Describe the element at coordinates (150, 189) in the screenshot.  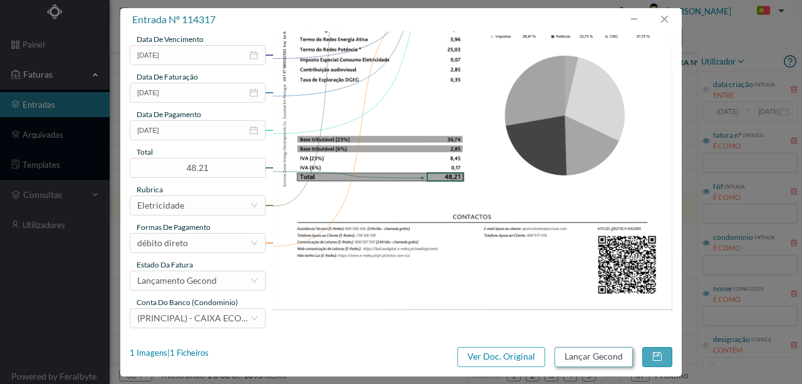
I see `span: rubrica` at that location.